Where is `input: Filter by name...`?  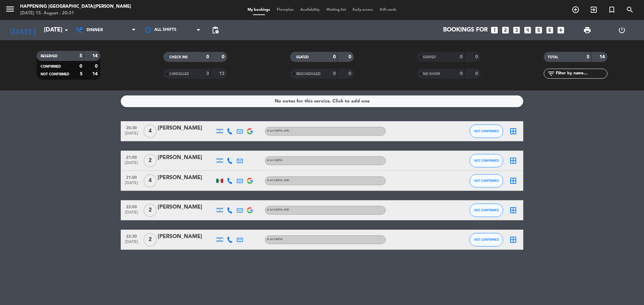
input: Filter by name... is located at coordinates (581, 74).